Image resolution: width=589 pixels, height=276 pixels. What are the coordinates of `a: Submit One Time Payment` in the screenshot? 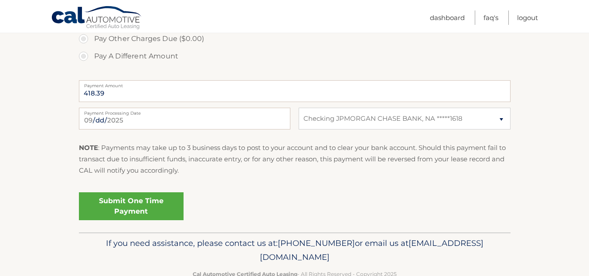 It's located at (131, 206).